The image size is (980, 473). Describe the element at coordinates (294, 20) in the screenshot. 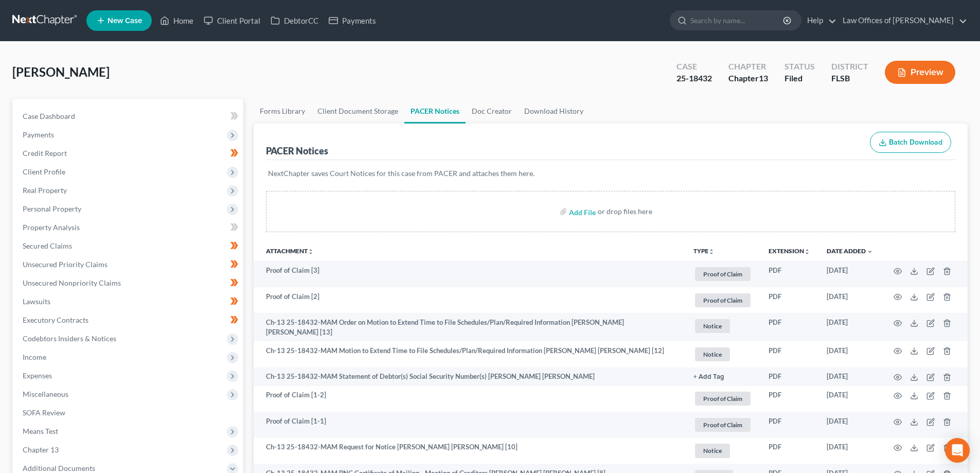

I see `a: DebtorCC` at that location.